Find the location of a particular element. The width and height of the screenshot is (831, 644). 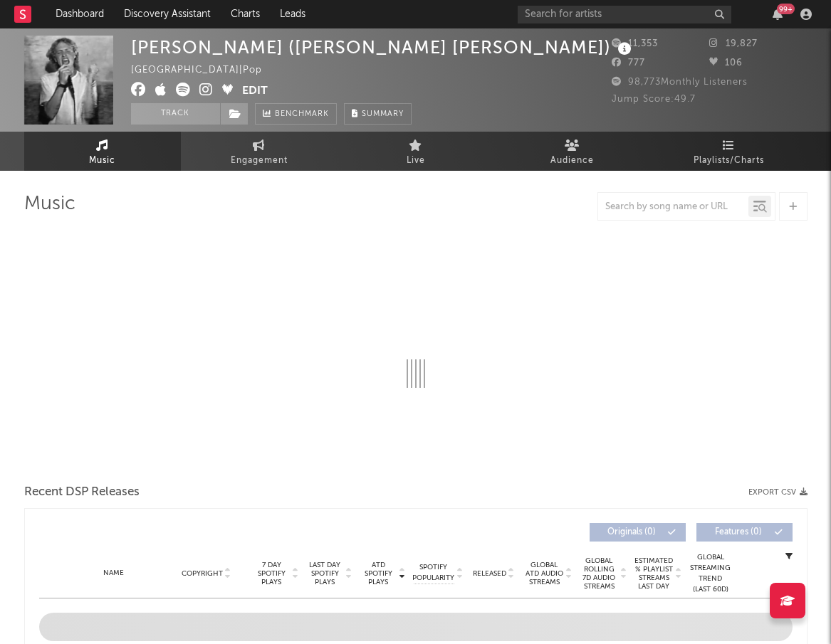

span: Audience is located at coordinates (572, 161).